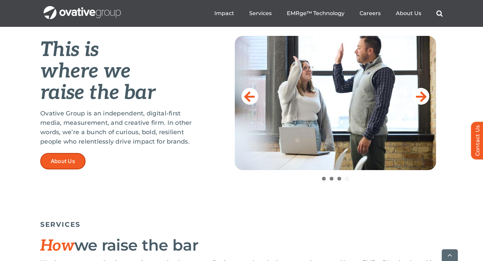 This screenshot has width=483, height=261. Describe the element at coordinates (370, 13) in the screenshot. I see `span: Careers` at that location.